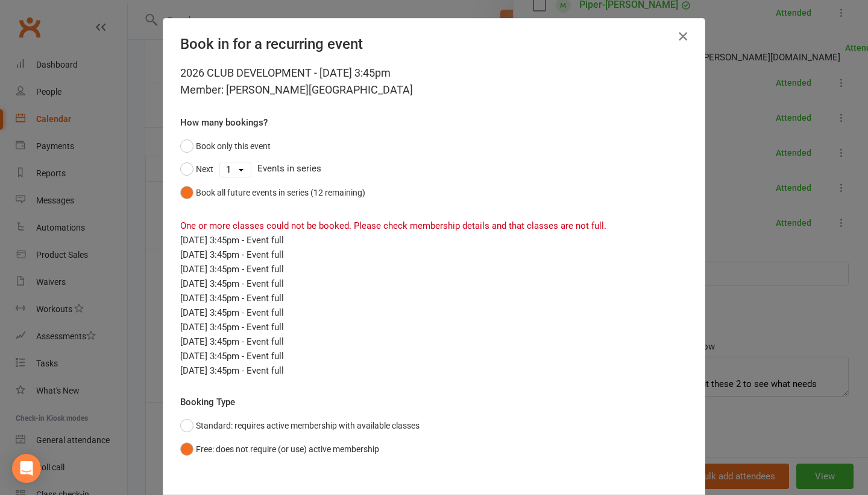 This screenshot has width=868, height=495. Describe the element at coordinates (299, 425) in the screenshot. I see `button: Standard: requires active membership with available classes` at that location.